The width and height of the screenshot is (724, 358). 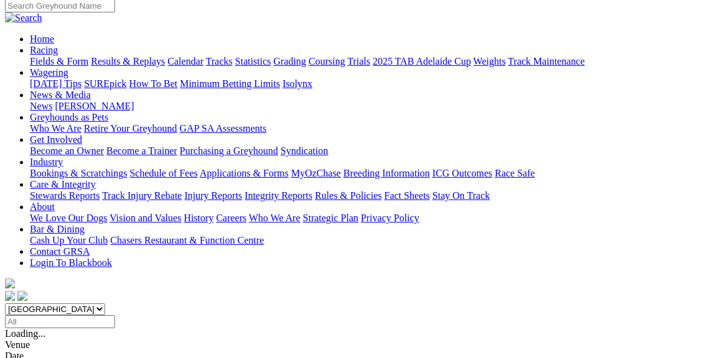 I want to click on a: Stay On Track, so click(x=461, y=195).